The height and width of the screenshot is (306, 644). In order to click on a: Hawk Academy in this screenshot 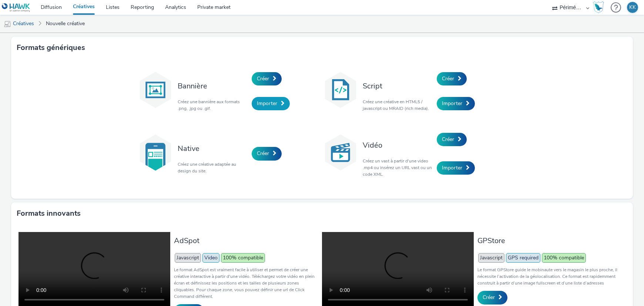, I will do `click(600, 8)`.